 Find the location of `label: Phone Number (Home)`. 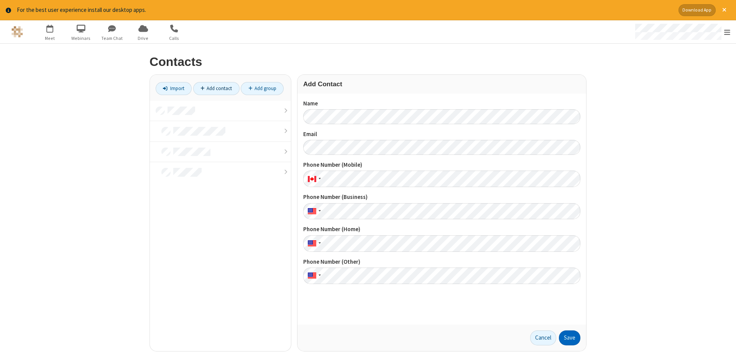

label: Phone Number (Home) is located at coordinates (441, 229).